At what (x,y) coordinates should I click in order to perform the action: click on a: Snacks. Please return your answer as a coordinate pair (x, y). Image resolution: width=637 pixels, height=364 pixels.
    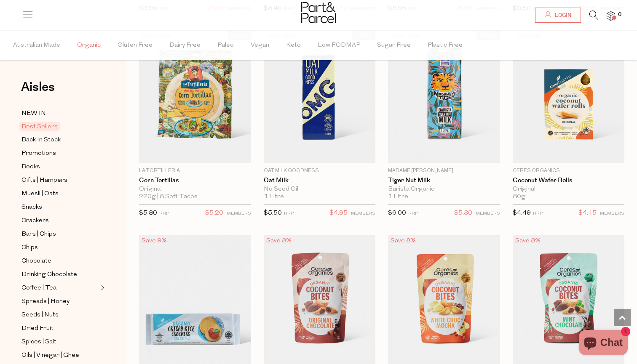
    Looking at the image, I should click on (60, 207).